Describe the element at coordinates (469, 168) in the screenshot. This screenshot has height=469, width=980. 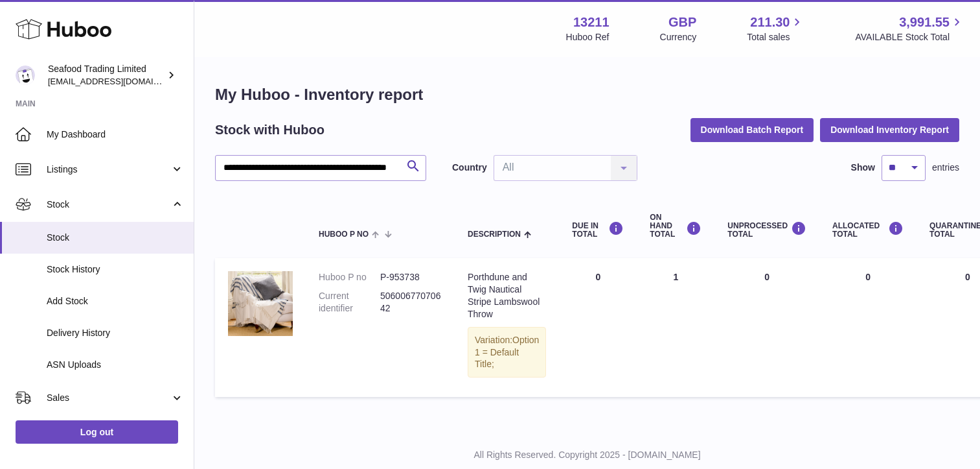
I see `label: Country` at that location.